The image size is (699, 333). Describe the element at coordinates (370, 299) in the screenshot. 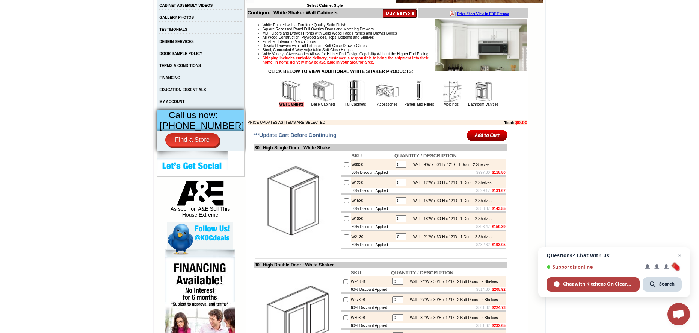

I see `td: W2730B` at that location.